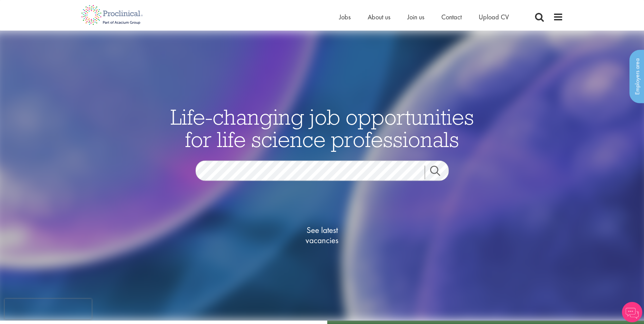 Image resolution: width=644 pixels, height=324 pixels. I want to click on a: See latestvacancies, so click(322, 235).